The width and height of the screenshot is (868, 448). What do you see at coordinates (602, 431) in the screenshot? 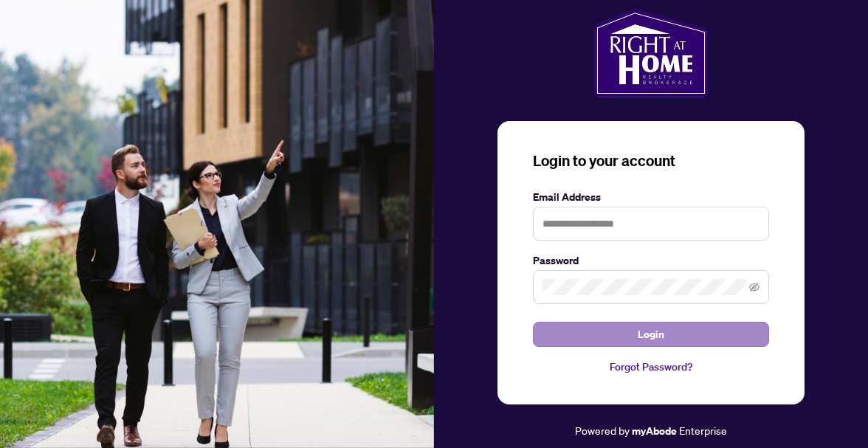
I see `span: Powered by` at bounding box center [602, 431].